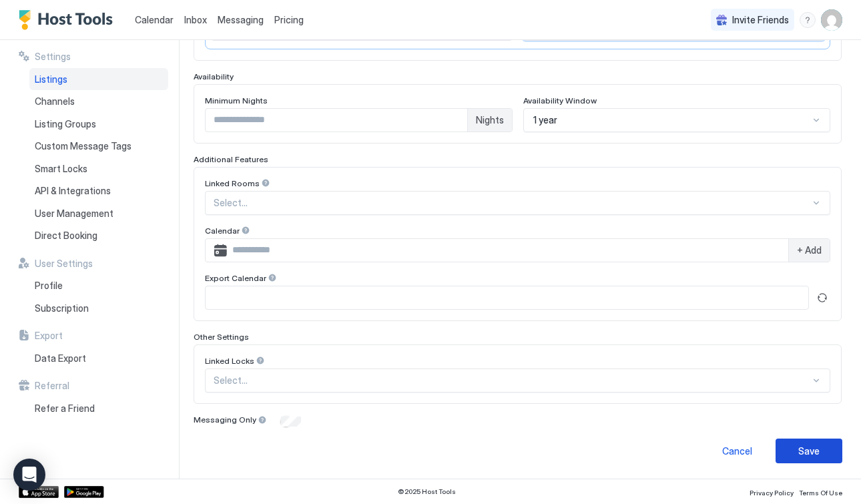  What do you see at coordinates (65, 408) in the screenshot?
I see `span: Refer a Friend` at bounding box center [65, 408].